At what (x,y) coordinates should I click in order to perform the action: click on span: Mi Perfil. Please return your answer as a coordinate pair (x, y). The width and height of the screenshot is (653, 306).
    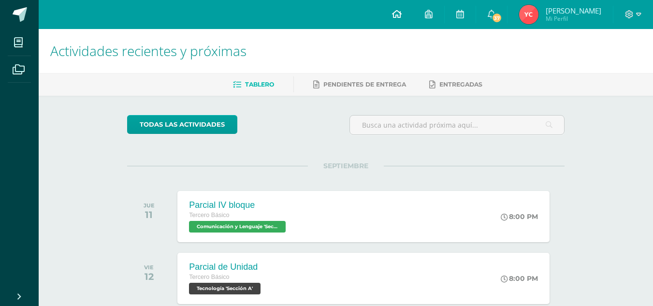
    Looking at the image, I should click on (573, 18).